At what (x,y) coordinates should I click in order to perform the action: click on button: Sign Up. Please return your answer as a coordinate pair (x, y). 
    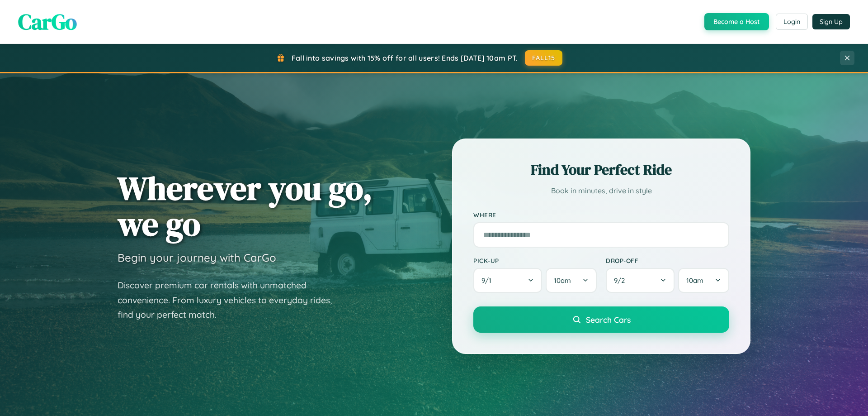
    Looking at the image, I should click on (831, 22).